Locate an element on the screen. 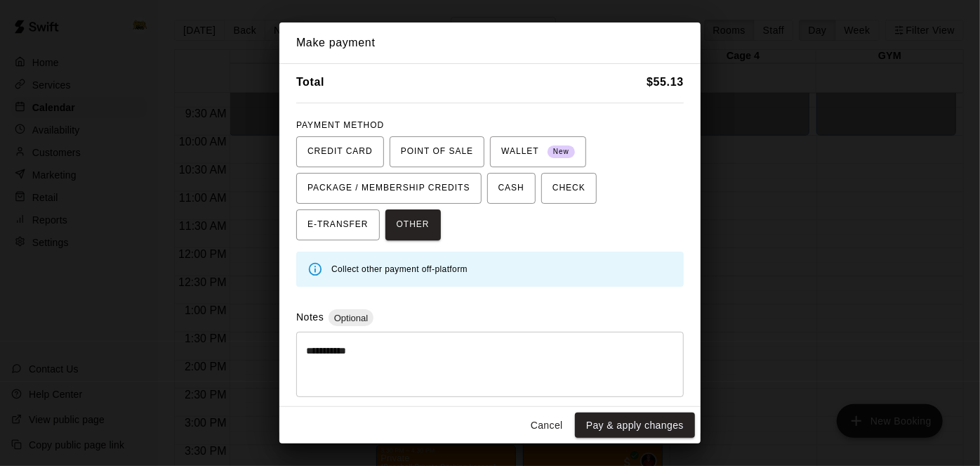 The height and width of the screenshot is (466, 980). span: CREDIT CARD is located at coordinates (340, 151).